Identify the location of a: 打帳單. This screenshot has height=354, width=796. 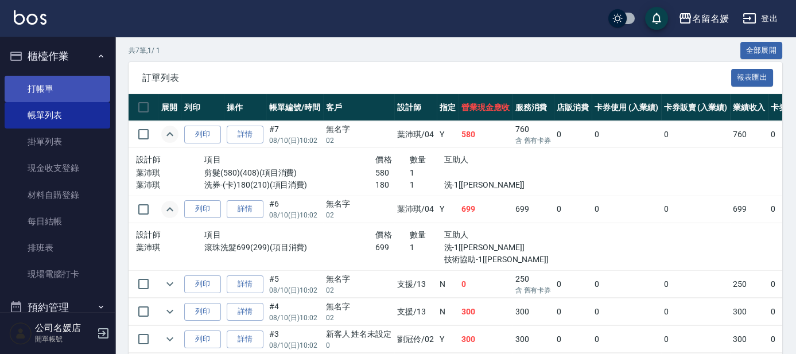
(57, 89).